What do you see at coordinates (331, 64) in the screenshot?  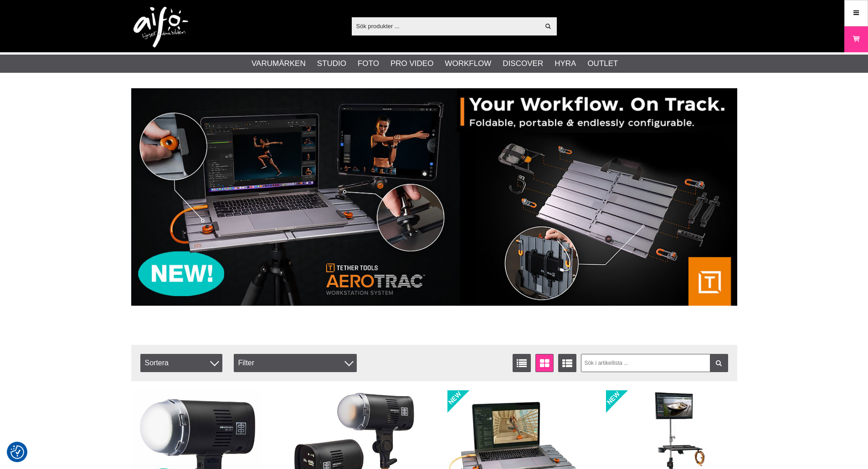 I see `a: Studio` at bounding box center [331, 64].